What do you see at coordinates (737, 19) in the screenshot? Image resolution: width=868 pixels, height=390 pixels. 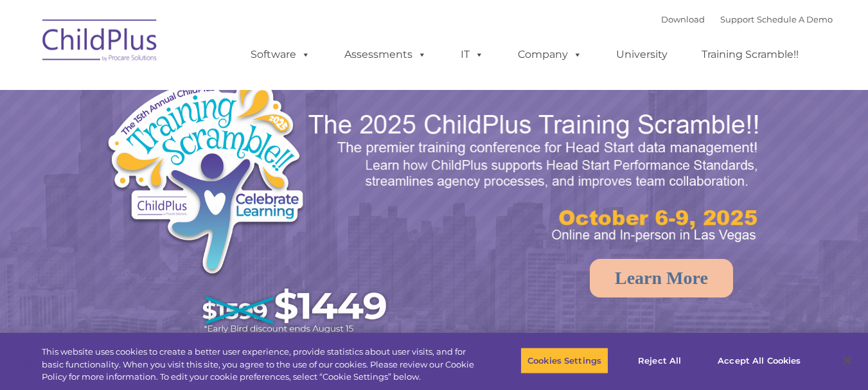 I see `a: Support` at bounding box center [737, 19].